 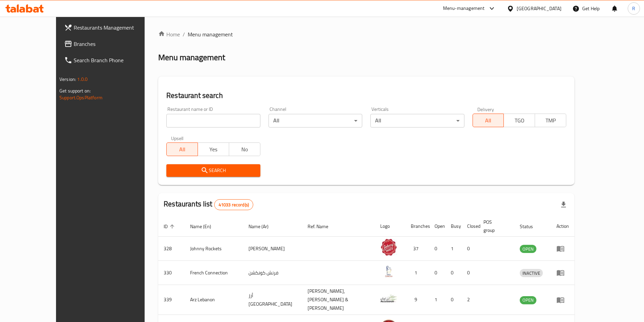 What do you see at coordinates (519, 120) in the screenshot?
I see `button: TGO` at bounding box center [519, 120].